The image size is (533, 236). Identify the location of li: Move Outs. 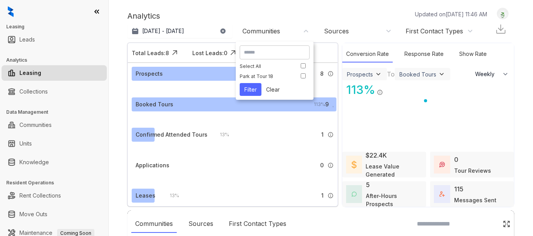
(54, 214).